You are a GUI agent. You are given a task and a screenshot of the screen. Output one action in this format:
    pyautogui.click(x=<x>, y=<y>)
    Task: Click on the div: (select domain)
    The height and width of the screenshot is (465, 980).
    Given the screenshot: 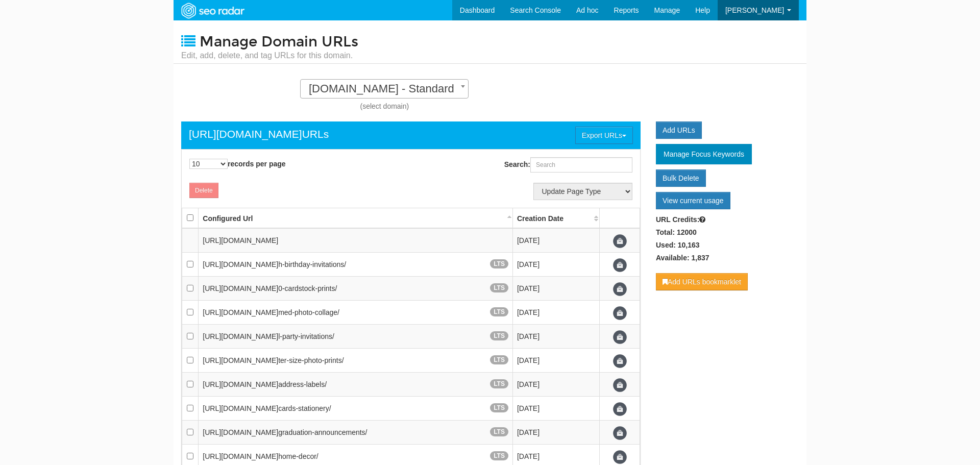 What is the action you would take?
    pyautogui.click(x=384, y=106)
    